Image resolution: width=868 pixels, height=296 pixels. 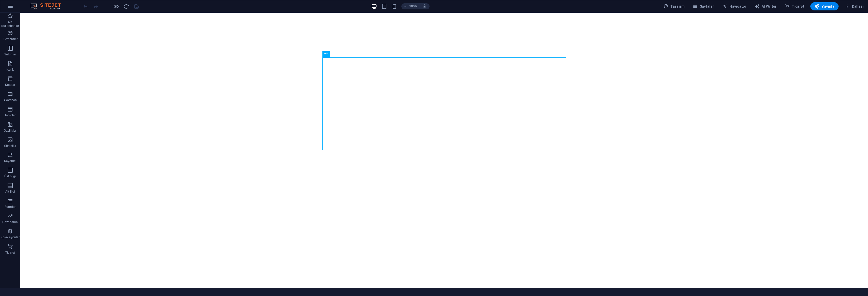 I want to click on p: Özellikler, so click(x=10, y=131).